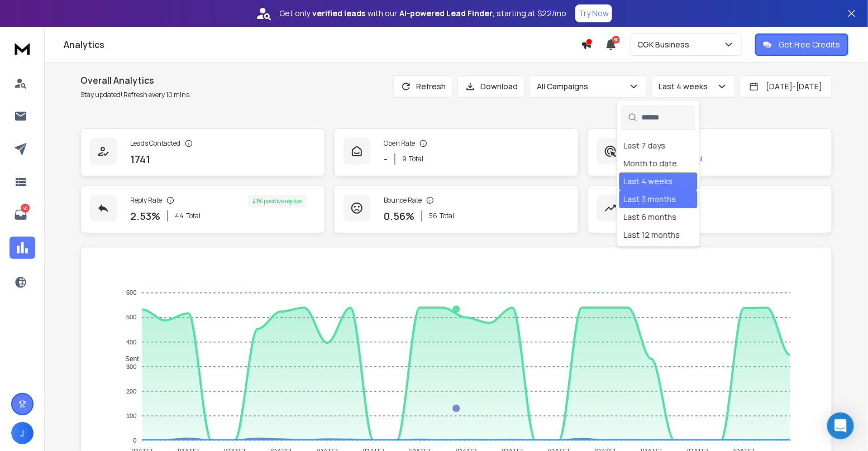 The height and width of the screenshot is (451, 868). Describe the element at coordinates (651, 164) in the screenshot. I see `div: Month to date` at that location.